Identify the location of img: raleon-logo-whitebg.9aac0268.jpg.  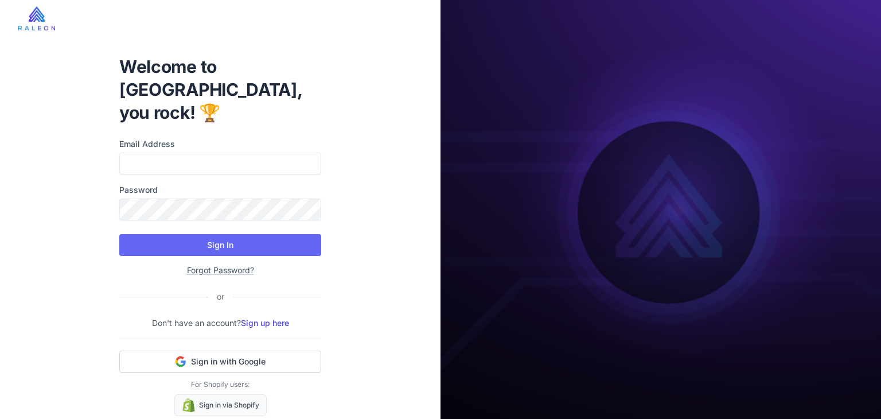
(37, 18).